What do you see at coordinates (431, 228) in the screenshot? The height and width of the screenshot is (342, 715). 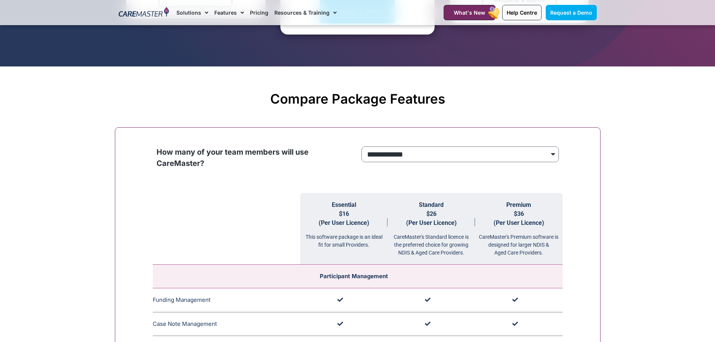 I see `th: Standard` at bounding box center [431, 228].